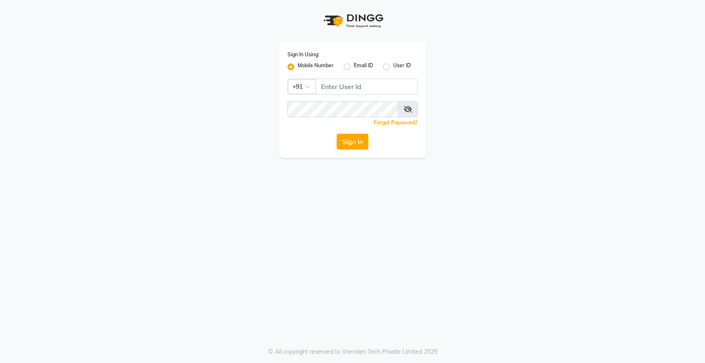 The width and height of the screenshot is (705, 363). Describe the element at coordinates (352, 21) in the screenshot. I see `img: logo1.svg` at that location.